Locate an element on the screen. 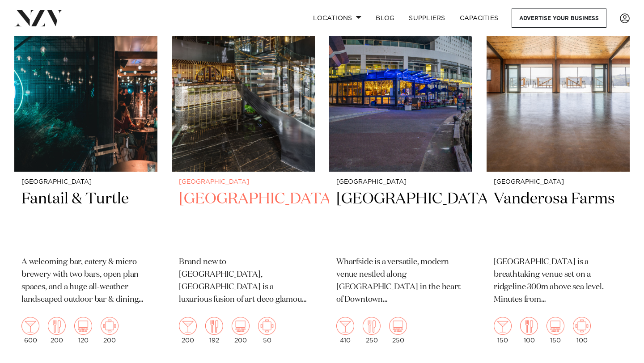 The width and height of the screenshot is (644, 363). a: Capacities is located at coordinates (479, 18).